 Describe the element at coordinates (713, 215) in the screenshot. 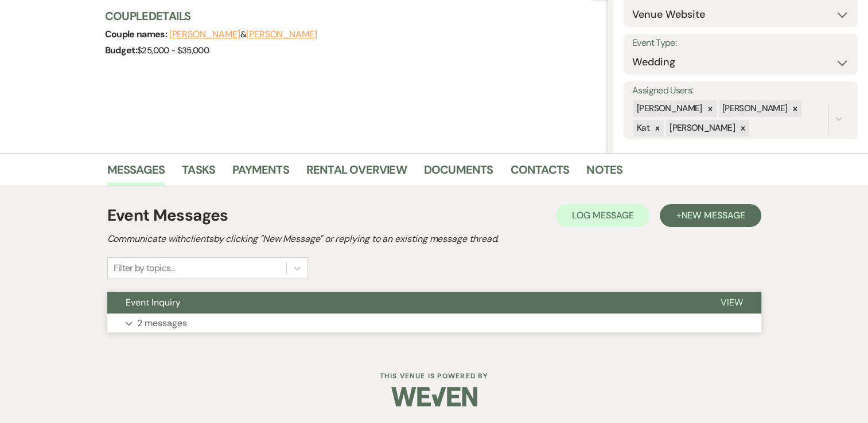

I see `span: New Message` at that location.